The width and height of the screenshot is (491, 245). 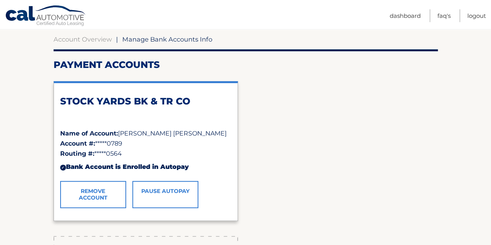 I want to click on strong: Routing #:, so click(x=77, y=153).